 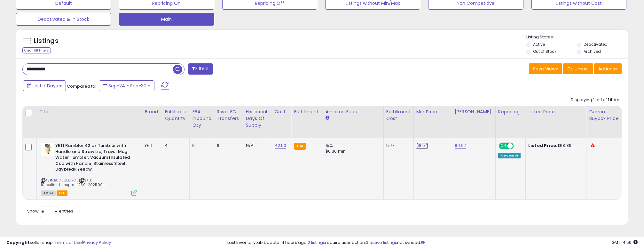 I want to click on div: $68.86, so click(x=555, y=145).